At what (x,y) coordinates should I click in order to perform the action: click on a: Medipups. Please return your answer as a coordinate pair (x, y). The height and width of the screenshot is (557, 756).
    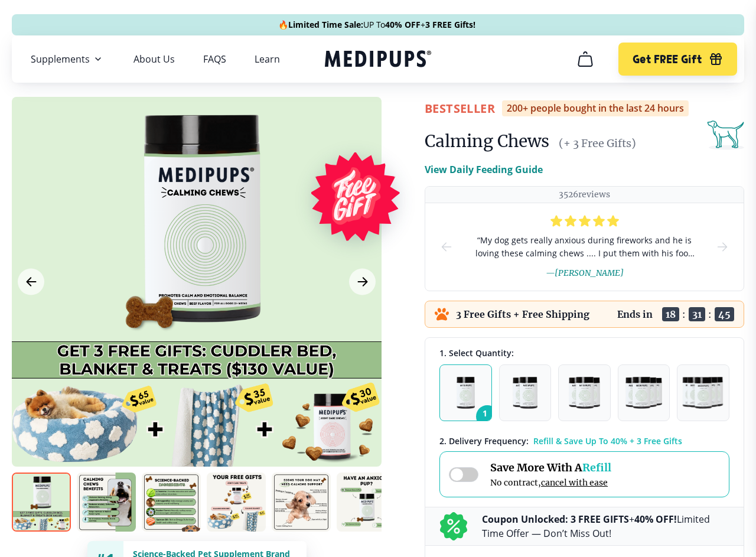
    Looking at the image, I should click on (378, 60).